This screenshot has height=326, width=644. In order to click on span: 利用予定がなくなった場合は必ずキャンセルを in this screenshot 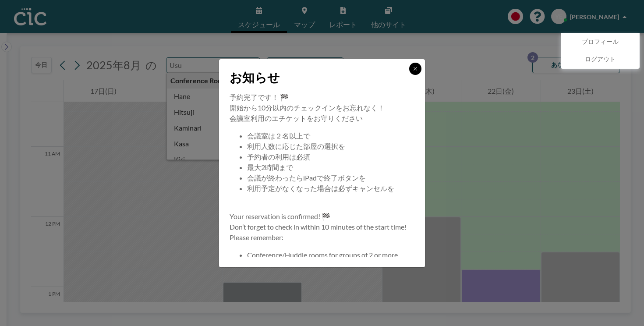, I will do `click(321, 188)`.